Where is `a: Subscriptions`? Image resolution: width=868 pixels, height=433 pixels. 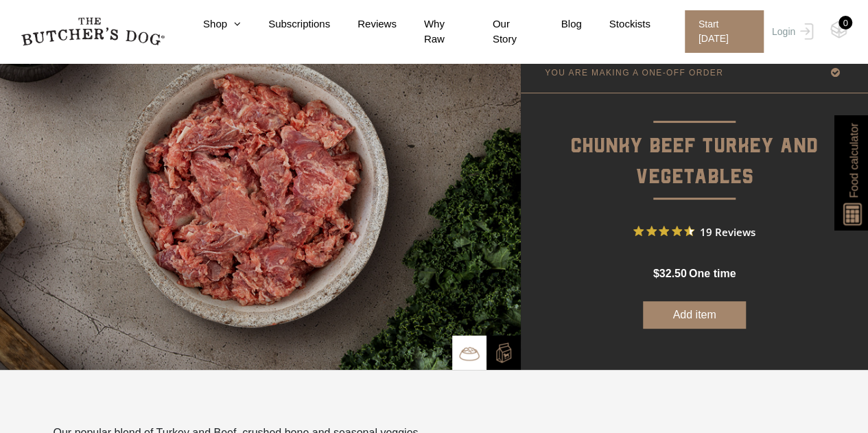 a: Subscriptions is located at coordinates (285, 24).